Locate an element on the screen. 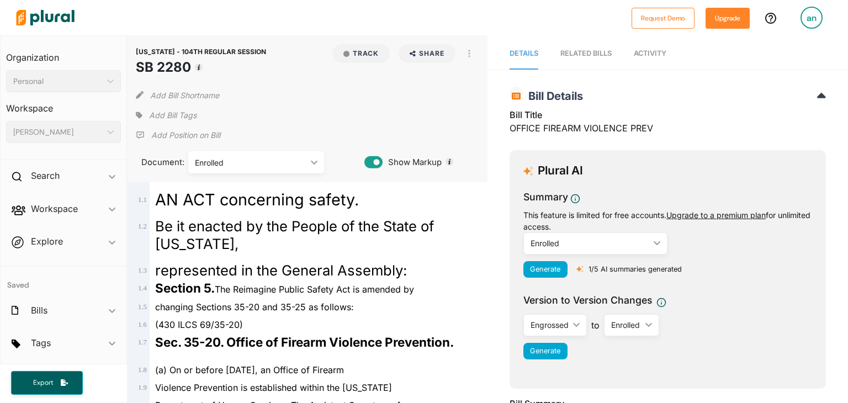 The image size is (848, 403). span: 1 . 2 is located at coordinates (142, 226).